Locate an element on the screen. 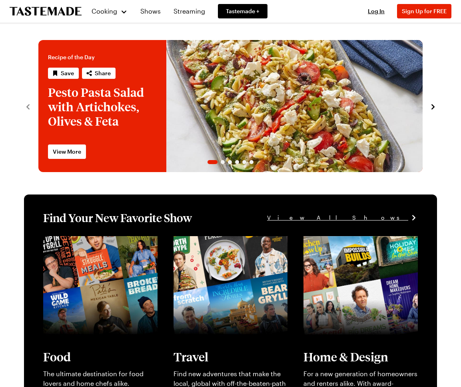 This screenshot has width=461, height=387. button: Sign Up for FREE is located at coordinates (424, 11).